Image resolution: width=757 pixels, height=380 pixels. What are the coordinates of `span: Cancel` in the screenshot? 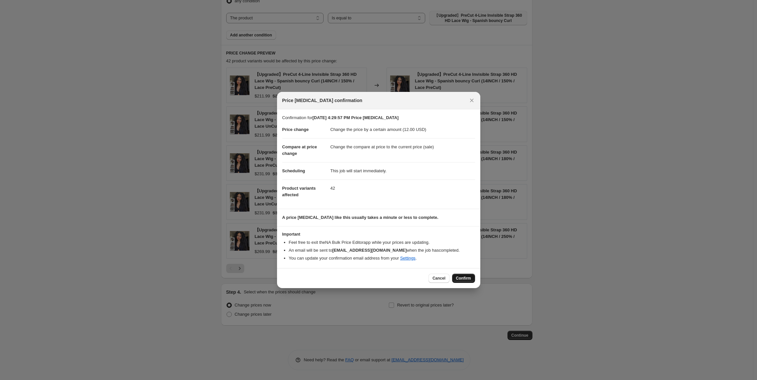 It's located at (439, 278).